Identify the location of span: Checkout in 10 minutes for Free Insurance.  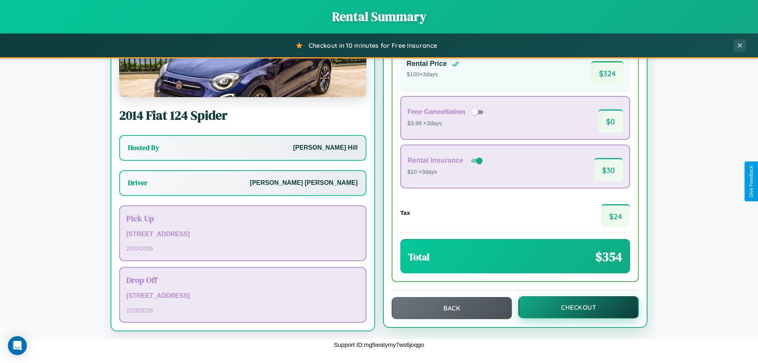
(373, 45).